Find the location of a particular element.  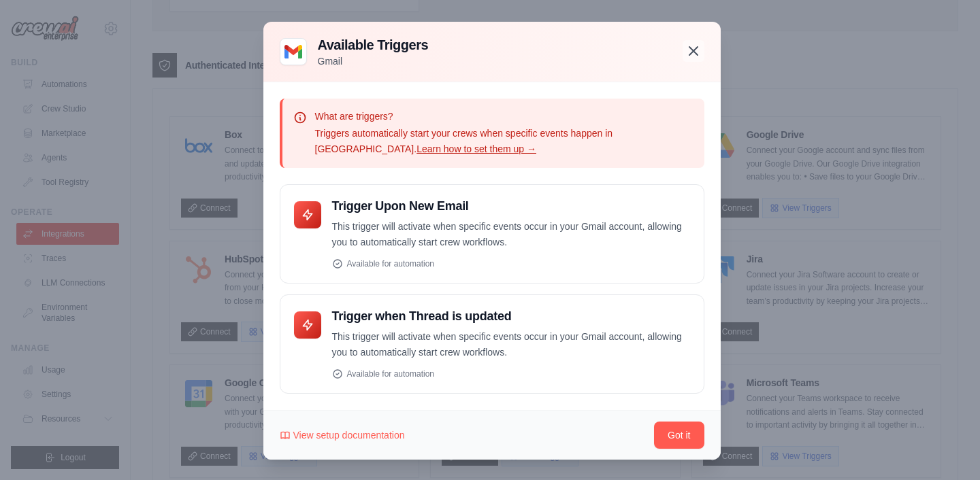

h3: Available Triggers is located at coordinates (373, 45).